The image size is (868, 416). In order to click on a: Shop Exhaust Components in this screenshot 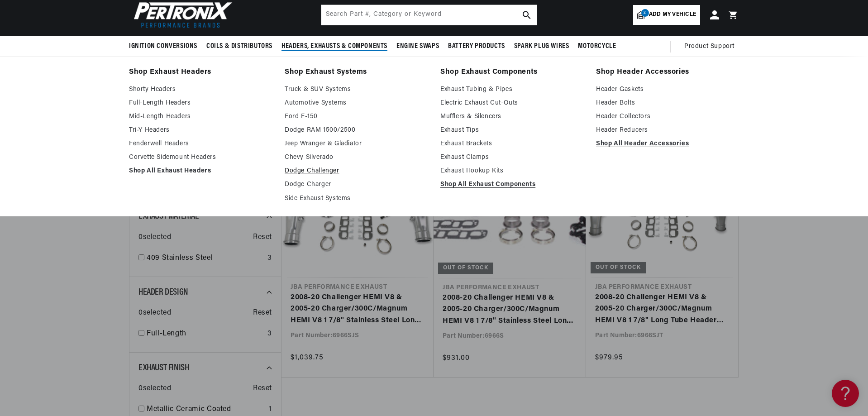, I will do `click(512, 72)`.